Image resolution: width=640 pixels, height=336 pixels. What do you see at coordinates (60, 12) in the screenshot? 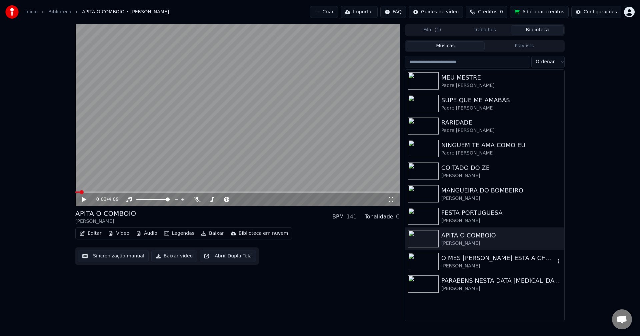
I see `a: Biblioteca` at bounding box center [60, 12].